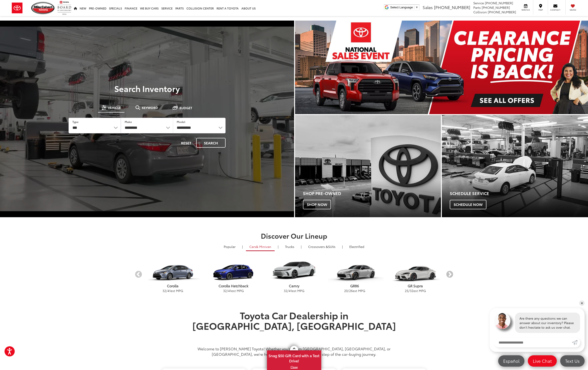 The width and height of the screenshot is (588, 370). Describe the element at coordinates (477, 7) in the screenshot. I see `span: Parts` at that location.